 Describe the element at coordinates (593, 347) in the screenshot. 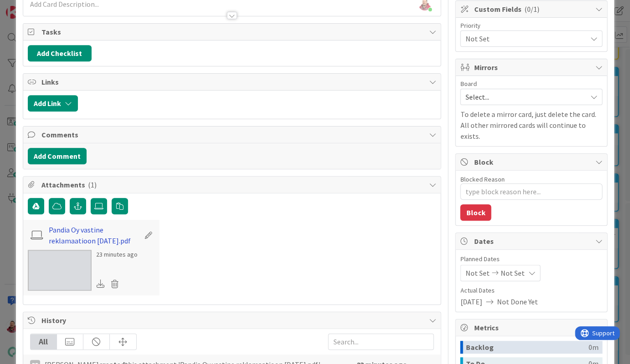

I see `div: 0m` at that location.